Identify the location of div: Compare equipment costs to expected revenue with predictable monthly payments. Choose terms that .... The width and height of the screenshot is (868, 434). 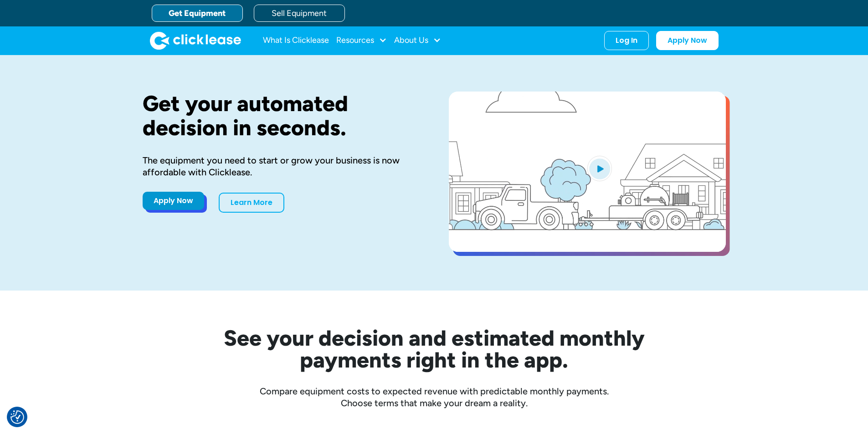
(434, 397).